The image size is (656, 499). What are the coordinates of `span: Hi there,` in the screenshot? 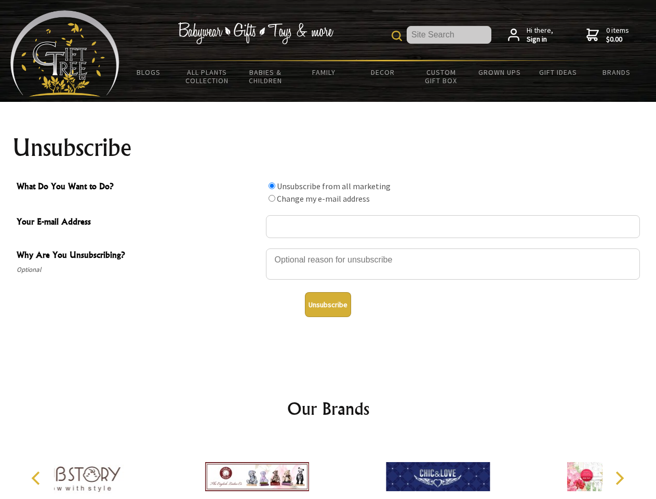 It's located at (540, 35).